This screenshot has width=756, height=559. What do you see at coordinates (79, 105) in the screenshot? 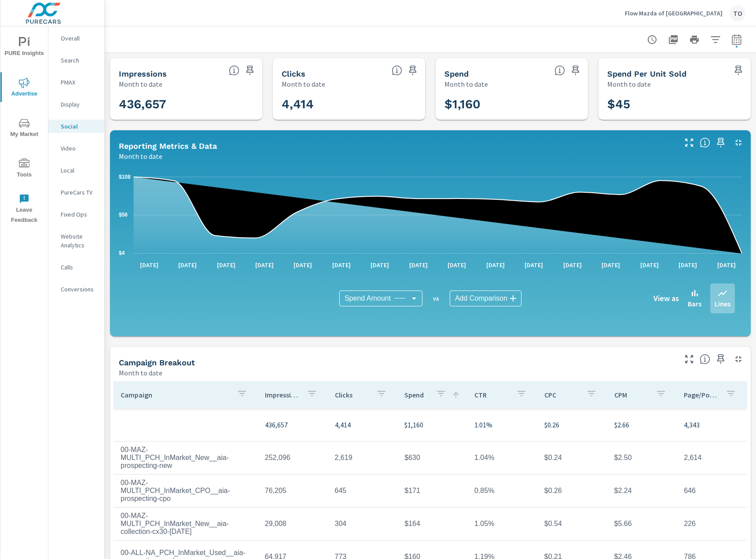
I see `p: Display` at bounding box center [79, 105].